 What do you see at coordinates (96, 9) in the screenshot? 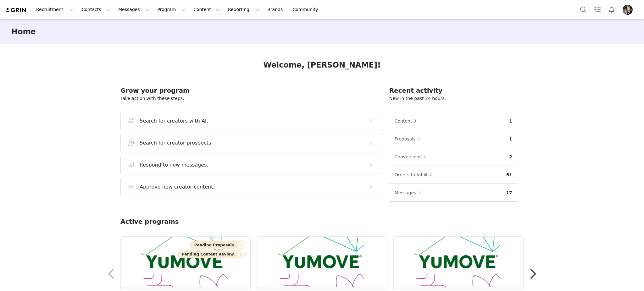
I see `button: Contacts` at bounding box center [96, 9].